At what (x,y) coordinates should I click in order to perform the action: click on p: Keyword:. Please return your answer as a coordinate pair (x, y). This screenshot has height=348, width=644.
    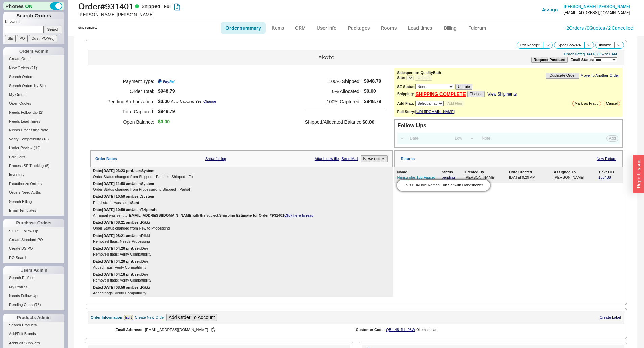
    Looking at the image, I should click on (34, 23).